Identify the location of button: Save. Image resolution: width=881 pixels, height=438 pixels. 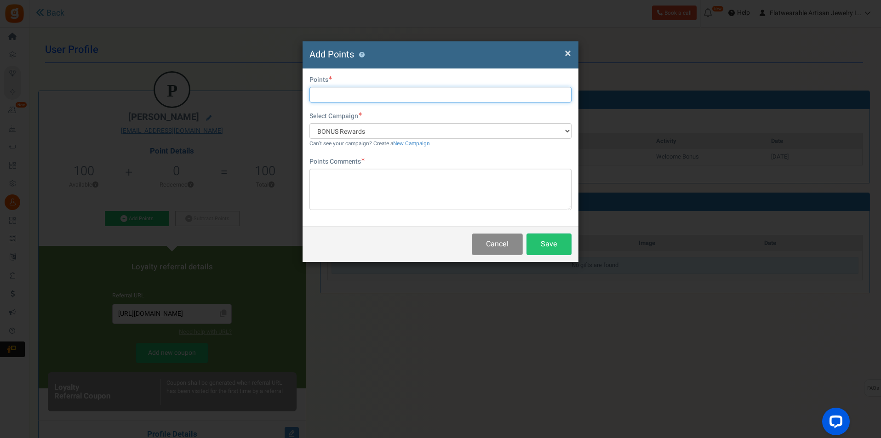
(549, 244).